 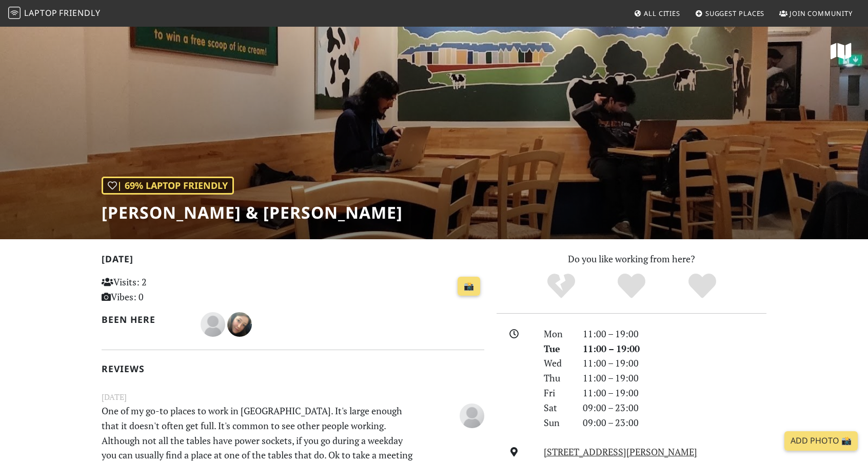 I want to click on div: Wed, so click(x=558, y=363).